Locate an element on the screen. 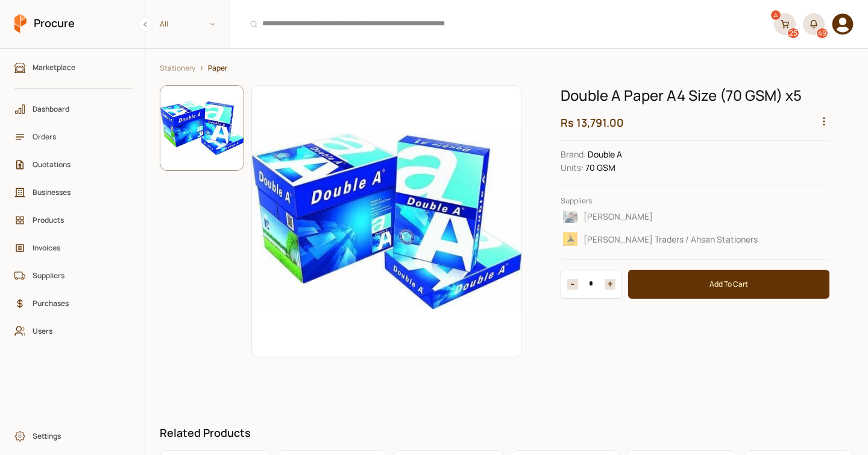 Image resolution: width=868 pixels, height=455 pixels. span: Purchases is located at coordinates (77, 303).